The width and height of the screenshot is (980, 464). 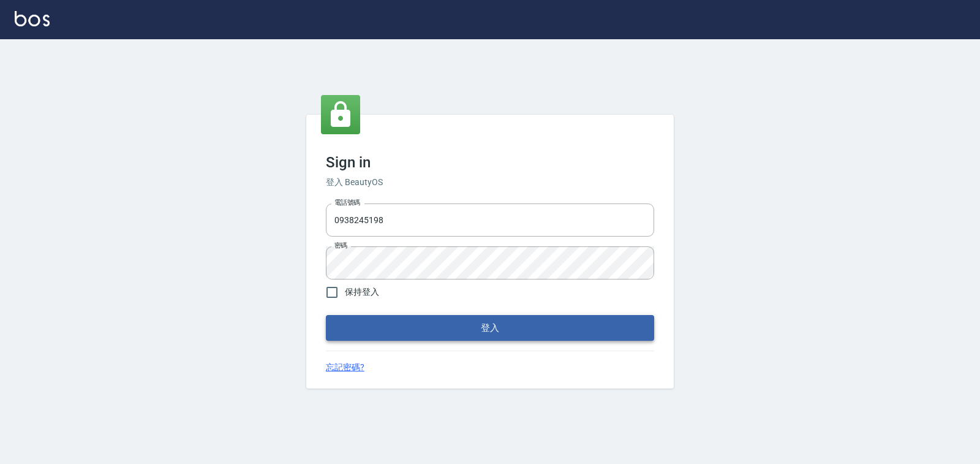 I want to click on img: Logo, so click(x=32, y=18).